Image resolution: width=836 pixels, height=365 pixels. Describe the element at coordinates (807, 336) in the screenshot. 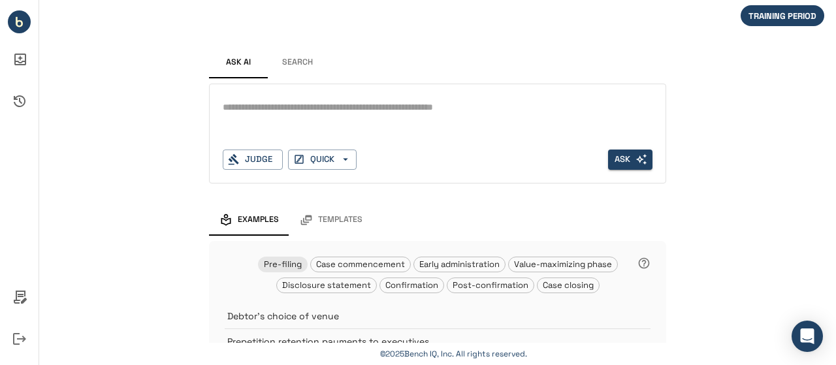

I see `div: Open Intercom Messenger` at that location.